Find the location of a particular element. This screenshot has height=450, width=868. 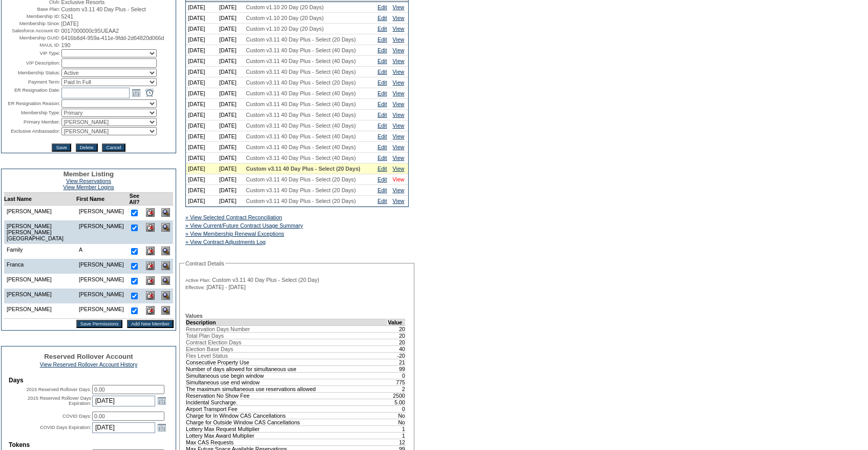

span: Contract Election Days is located at coordinates (214, 342).